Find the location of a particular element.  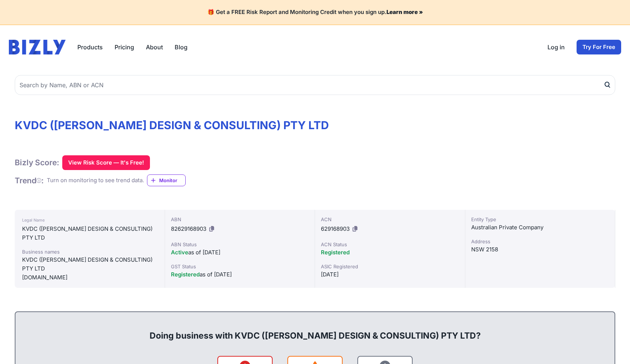

div: ACN is located at coordinates (390, 219).